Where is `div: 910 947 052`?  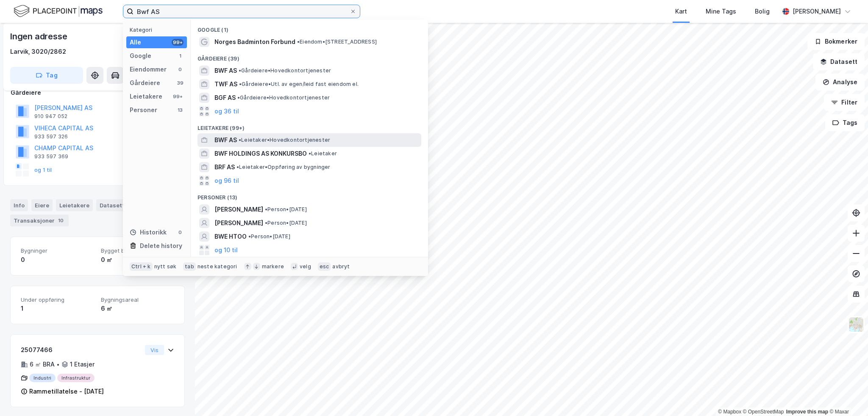 div: 910 947 052 is located at coordinates (51, 116).